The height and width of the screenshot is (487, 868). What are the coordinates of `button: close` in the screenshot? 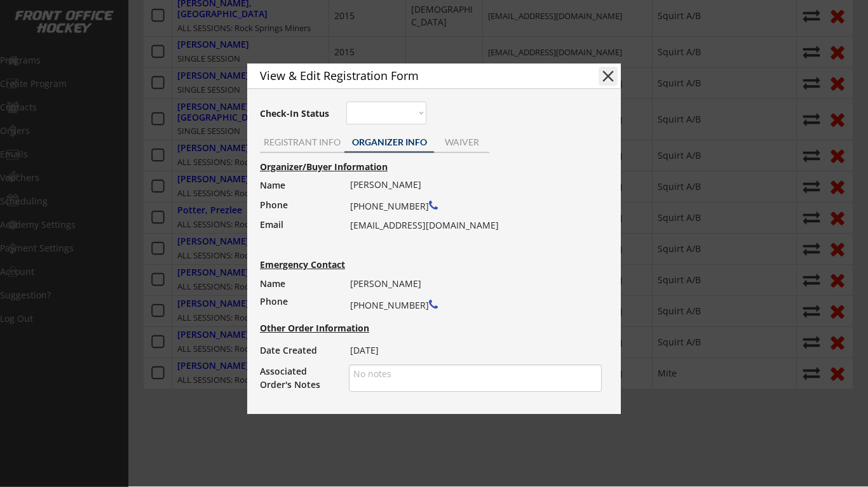 It's located at (608, 76).